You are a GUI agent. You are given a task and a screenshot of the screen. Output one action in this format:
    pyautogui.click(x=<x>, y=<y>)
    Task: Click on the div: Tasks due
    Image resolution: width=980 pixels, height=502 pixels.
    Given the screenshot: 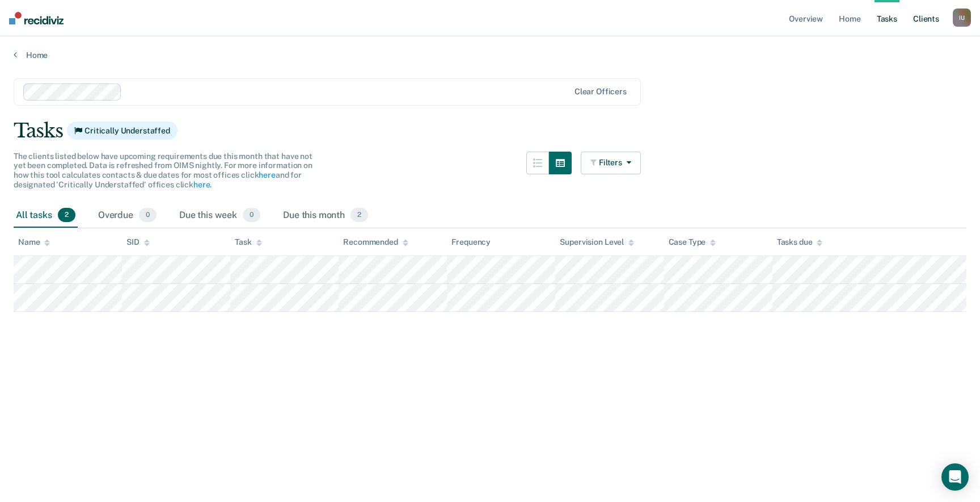 What is the action you would take?
    pyautogui.click(x=800, y=242)
    